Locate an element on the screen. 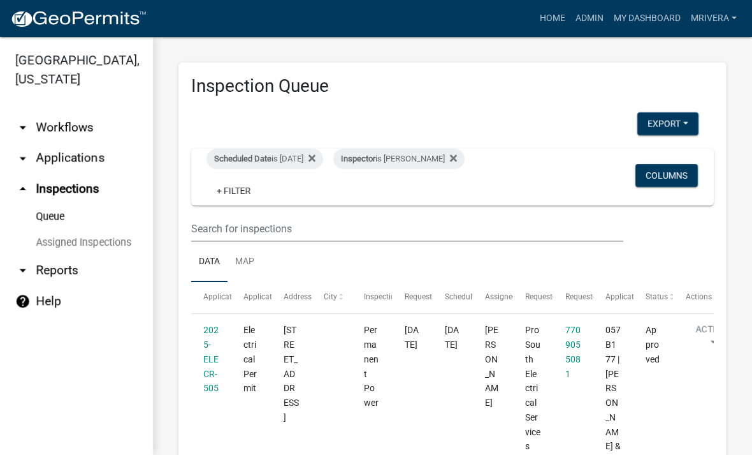 This screenshot has height=455, width=752. datatable-header-cell: Assigned Inspector is located at coordinates (492, 297).